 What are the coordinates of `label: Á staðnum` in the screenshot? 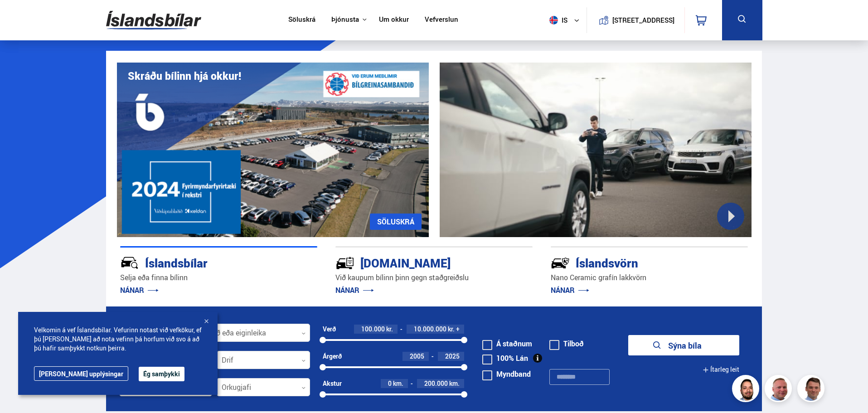 It's located at (507, 344).